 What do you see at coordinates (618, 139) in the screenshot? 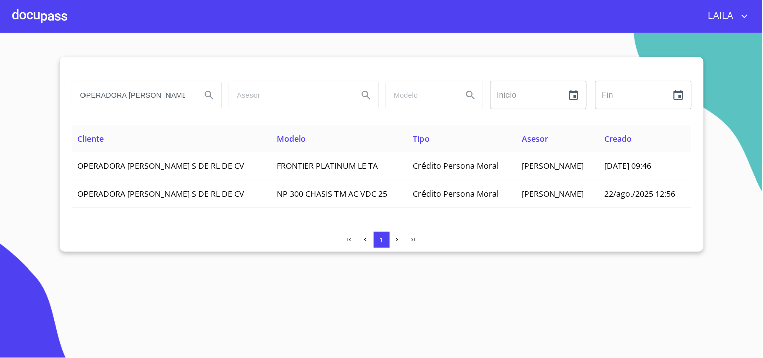
I see `span: Creado` at bounding box center [618, 139].